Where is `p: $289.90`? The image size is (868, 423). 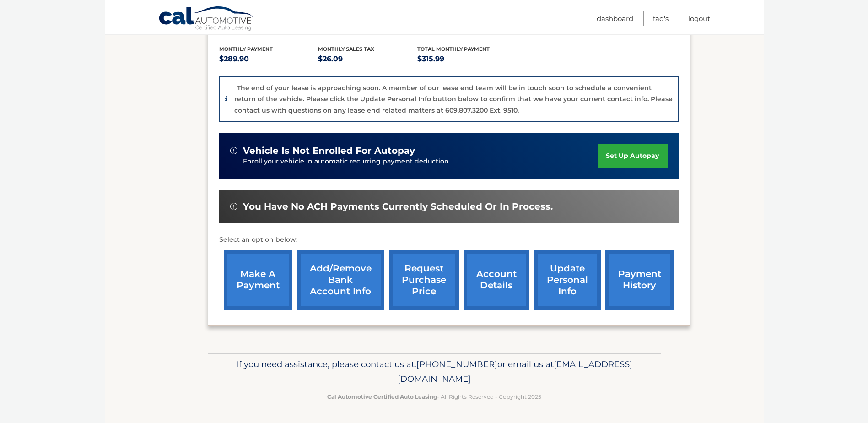
p: $289.90 is located at coordinates (269, 59).